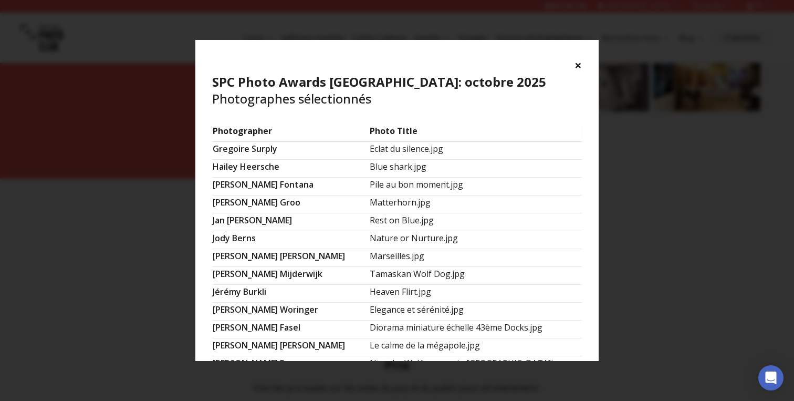  Describe the element at coordinates (397, 90) in the screenshot. I see `h4: Photographes sélectionnés` at that location.